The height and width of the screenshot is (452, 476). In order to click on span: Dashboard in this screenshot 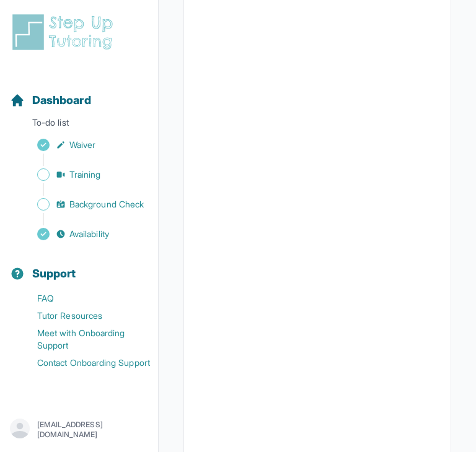, I will do `click(61, 101)`.